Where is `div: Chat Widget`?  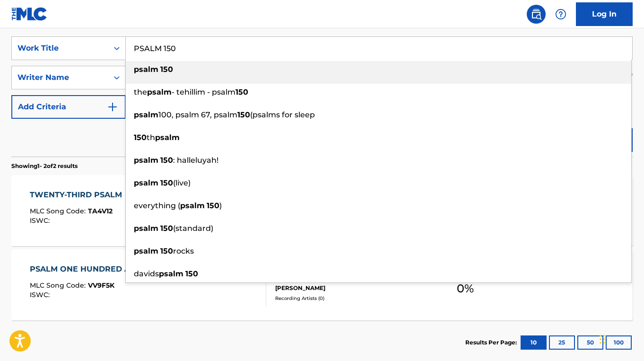
div: Chat Widget is located at coordinates (621, 338).